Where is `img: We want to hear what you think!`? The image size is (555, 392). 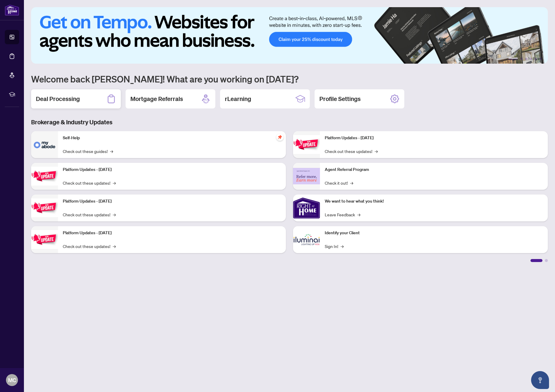
img: We want to hear what you think! is located at coordinates (306, 208).